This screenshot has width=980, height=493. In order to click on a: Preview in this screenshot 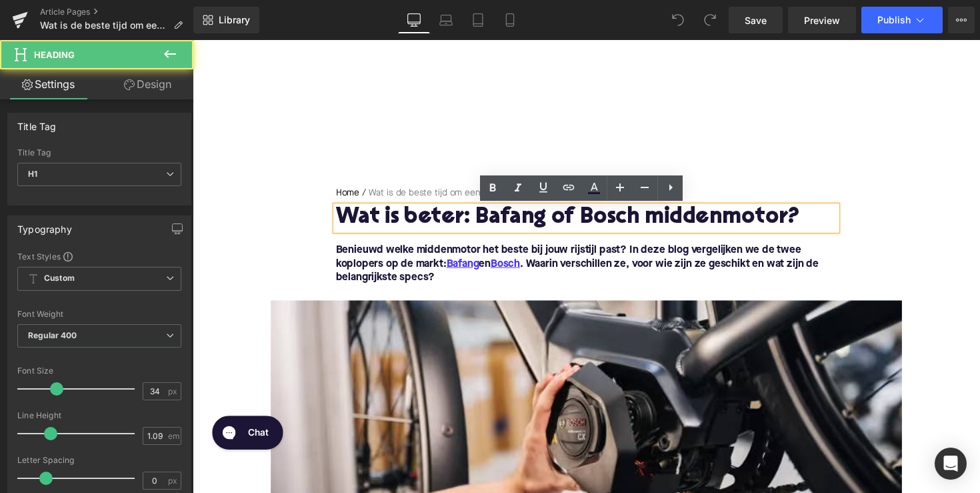, I will do `click(821, 20)`.